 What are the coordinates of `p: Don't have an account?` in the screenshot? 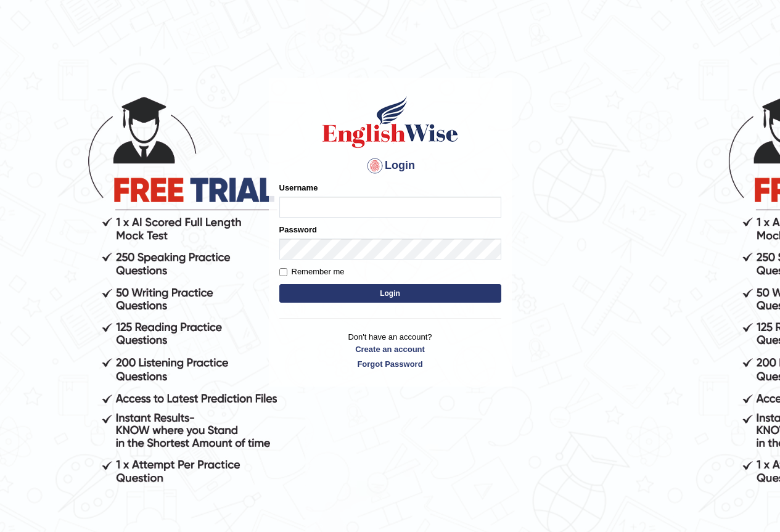 It's located at (390, 350).